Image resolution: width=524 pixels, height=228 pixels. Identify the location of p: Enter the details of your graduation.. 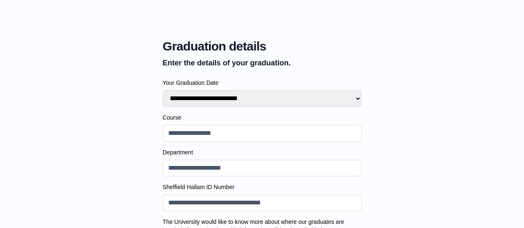
(262, 63).